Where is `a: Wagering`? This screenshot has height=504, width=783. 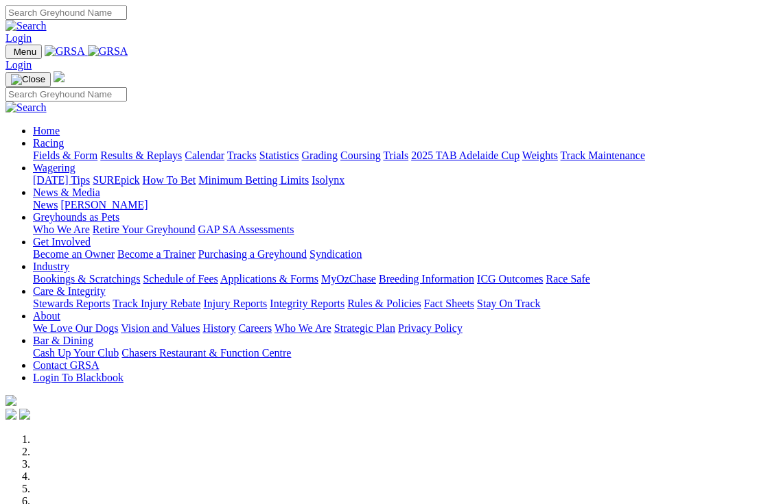
a: Wagering is located at coordinates (54, 167).